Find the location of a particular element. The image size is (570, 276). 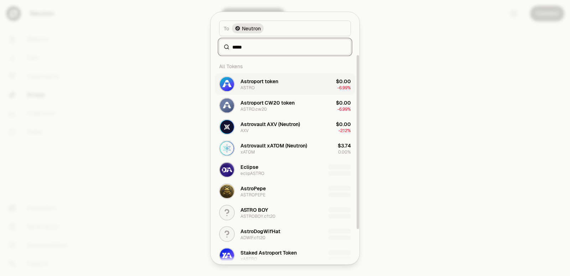

button: ASTROPEPE LogoAstroPepeASTROPEPE is located at coordinates (285, 191).